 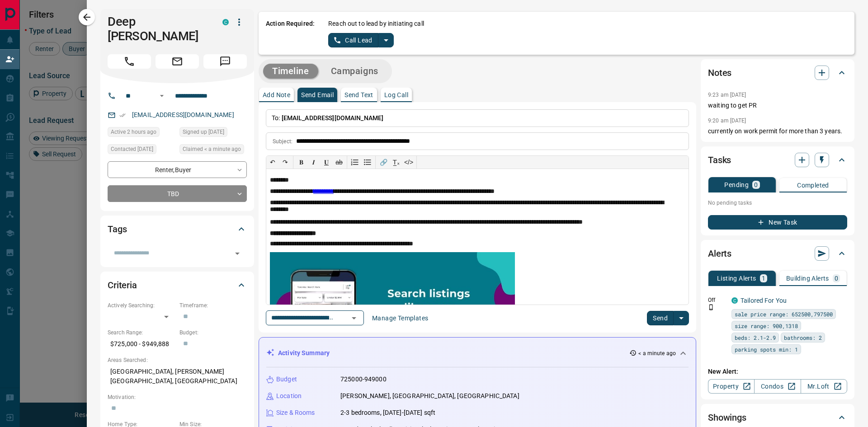 What do you see at coordinates (117, 229) in the screenshot?
I see `h2: Tags` at bounding box center [117, 229].